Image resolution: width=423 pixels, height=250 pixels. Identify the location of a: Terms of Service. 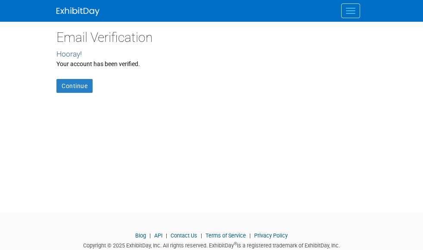
(226, 235).